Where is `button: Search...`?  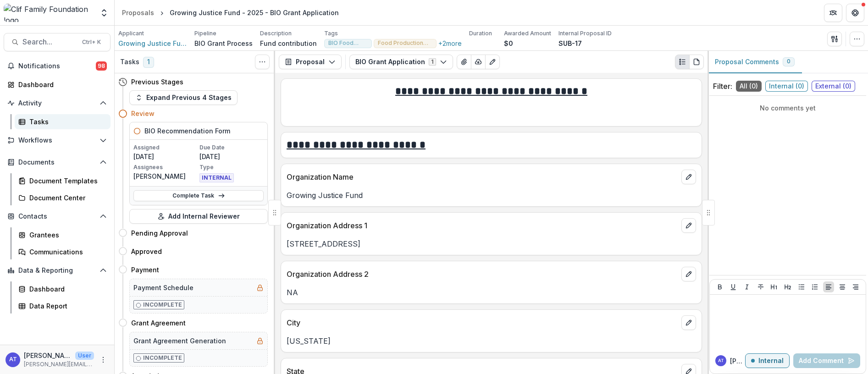 button: Search... is located at coordinates (57, 42).